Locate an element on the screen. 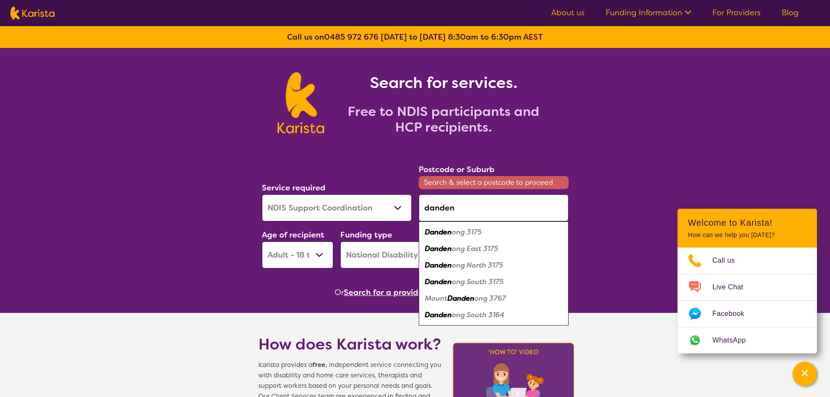 The image size is (830, 397). label: Service required is located at coordinates (294, 188).